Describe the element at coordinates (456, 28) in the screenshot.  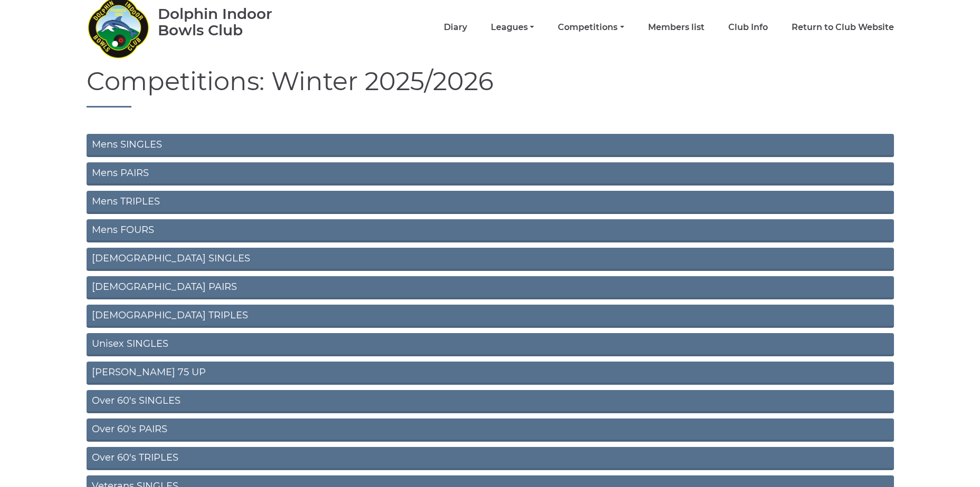
I see `a: Diary` at that location.